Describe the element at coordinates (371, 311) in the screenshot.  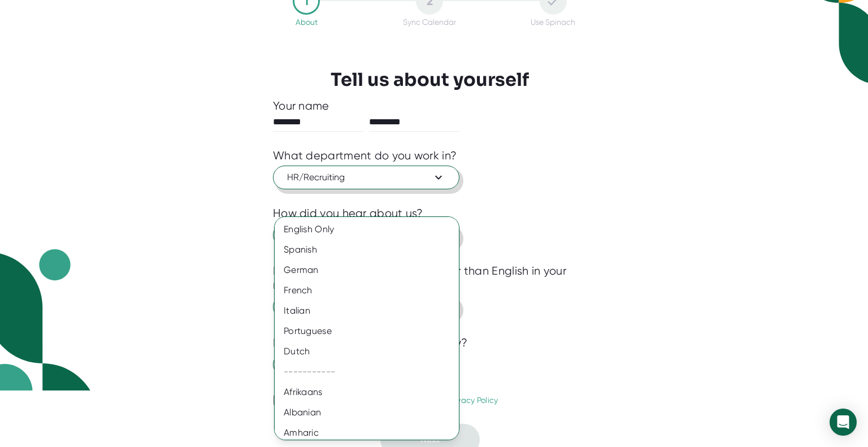
I see `div: Italian` at that location.